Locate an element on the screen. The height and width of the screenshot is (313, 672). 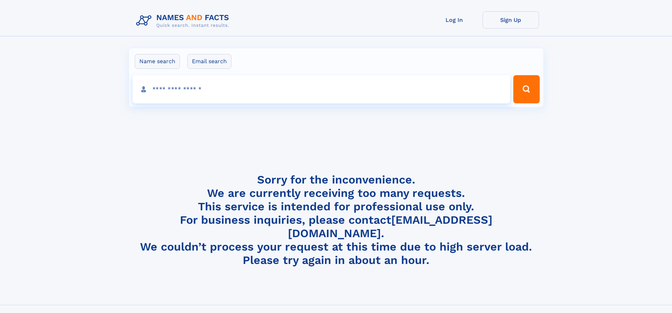
img: Logo Names and Facts is located at coordinates (184, 21).